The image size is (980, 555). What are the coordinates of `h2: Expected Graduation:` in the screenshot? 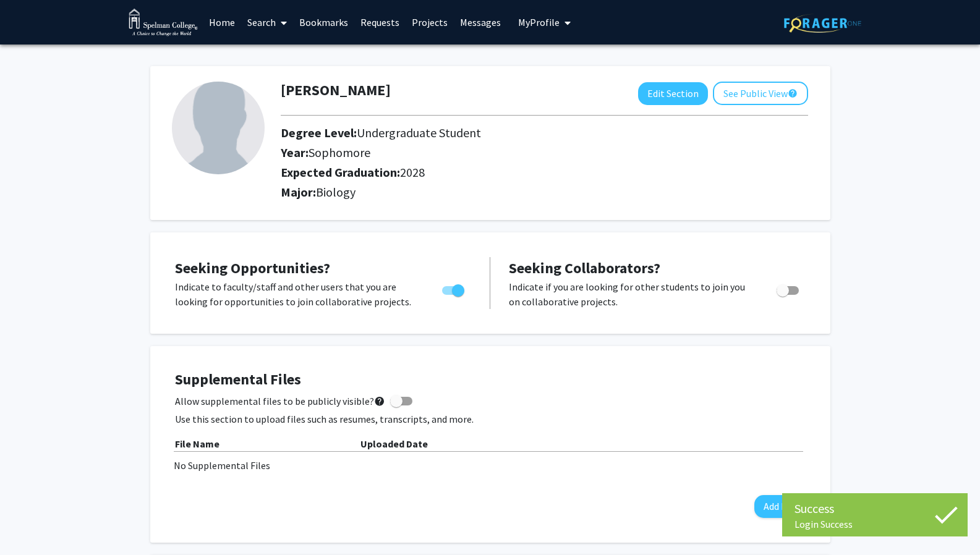 It's located at (516, 173).